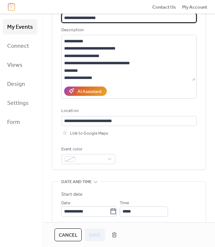  I want to click on span: Date and time, so click(76, 182).